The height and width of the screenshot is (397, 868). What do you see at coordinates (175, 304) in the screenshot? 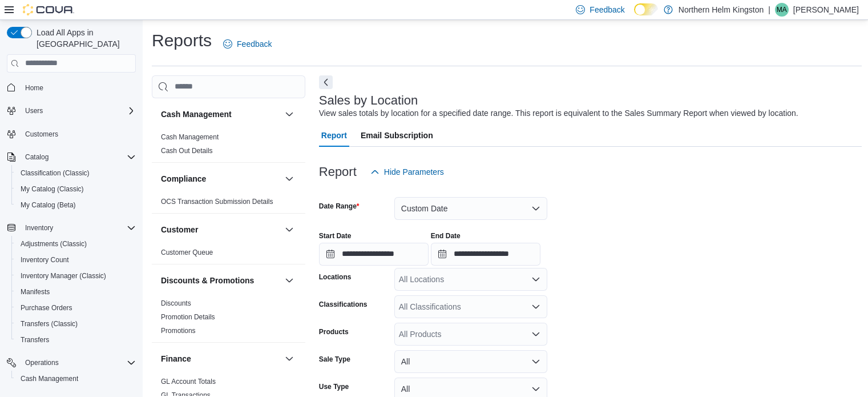
I see `a: Discounts` at bounding box center [175, 304].